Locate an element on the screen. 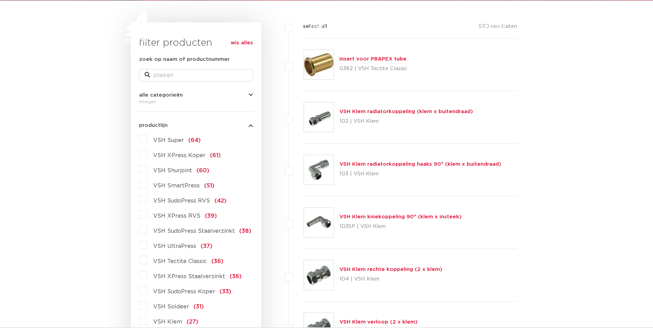  span: VSH Super is located at coordinates (168, 140).